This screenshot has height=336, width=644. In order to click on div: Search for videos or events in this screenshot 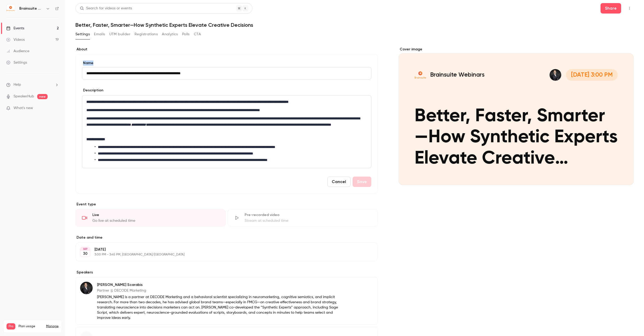, I will do `click(106, 9)`.